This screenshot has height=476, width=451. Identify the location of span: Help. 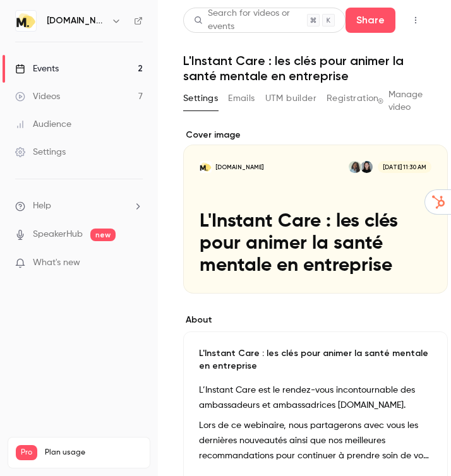
(42, 206).